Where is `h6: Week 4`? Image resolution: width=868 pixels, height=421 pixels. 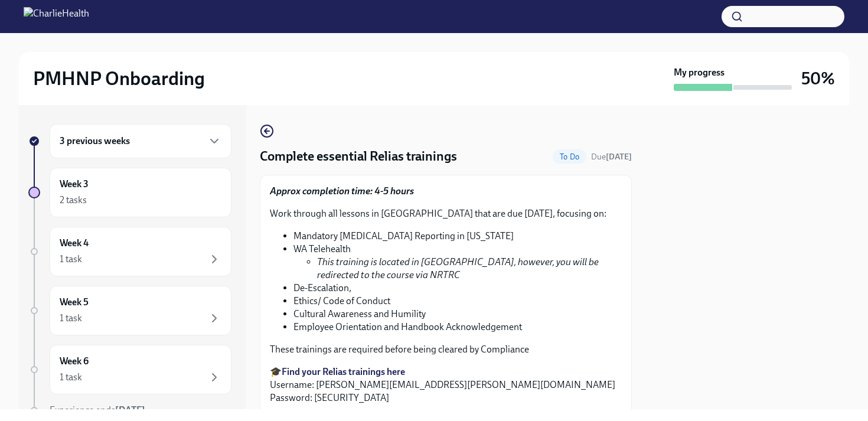 h6: Week 4 is located at coordinates (74, 244).